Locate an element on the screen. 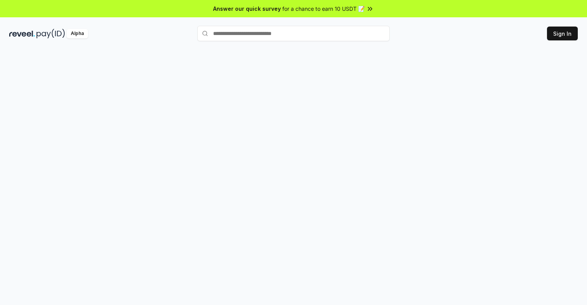  span: for a chance to earn 10 USDT 📝 is located at coordinates (323, 8).